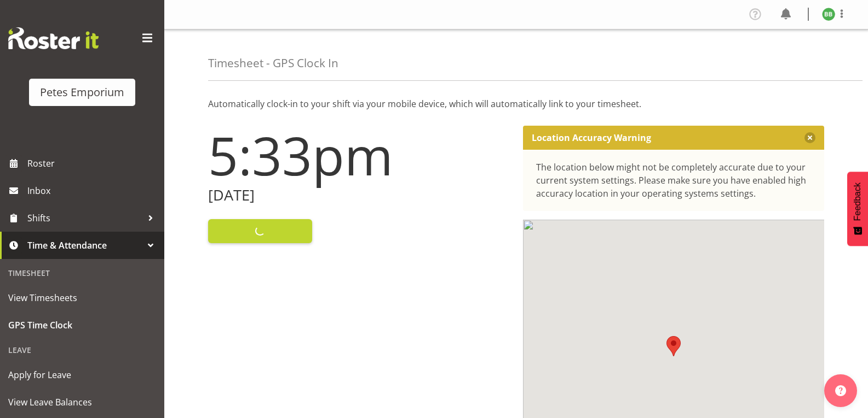 Image resolution: width=868 pixels, height=418 pixels. What do you see at coordinates (82, 92) in the screenshot?
I see `div: Petes Emporium` at bounding box center [82, 92].